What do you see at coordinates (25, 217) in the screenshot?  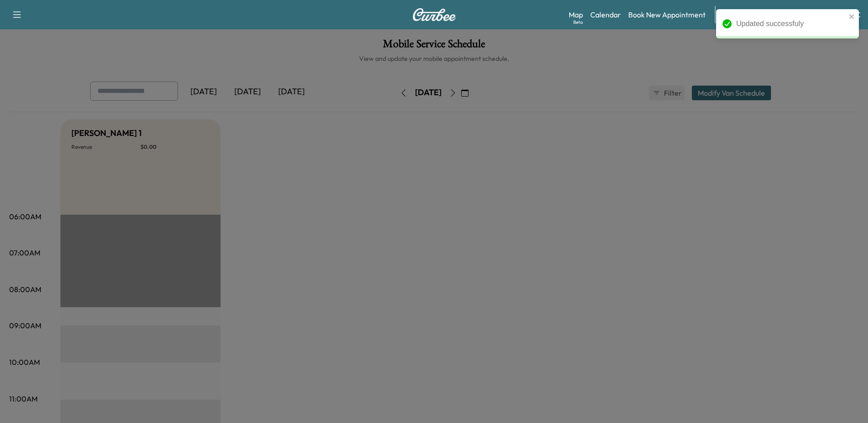 I see `p: 06:00AM` at bounding box center [25, 217].